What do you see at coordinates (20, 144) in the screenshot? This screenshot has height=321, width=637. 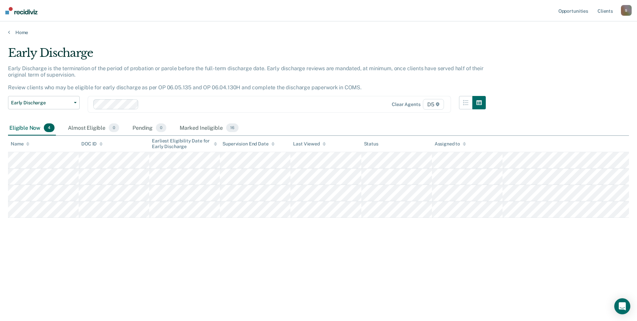 I see `div: Name` at bounding box center [20, 144].